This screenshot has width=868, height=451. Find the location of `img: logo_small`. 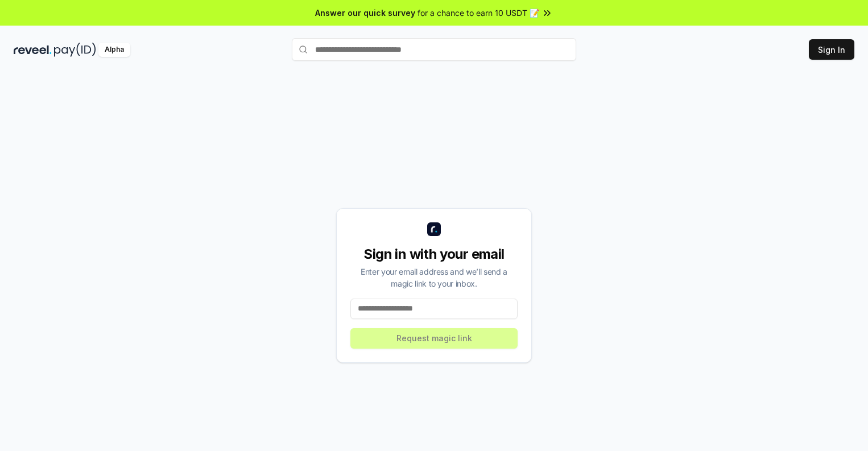

img: logo_small is located at coordinates (434, 229).